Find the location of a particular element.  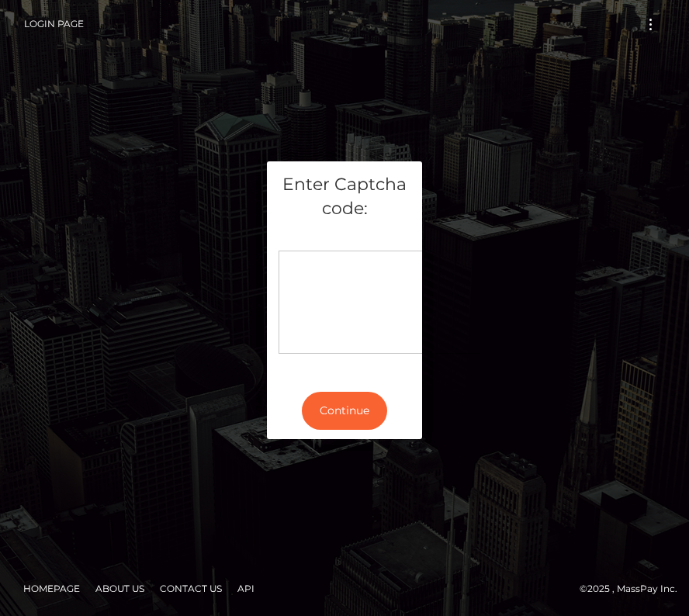

div: © 2025 , MassPay Inc. is located at coordinates (344, 589).